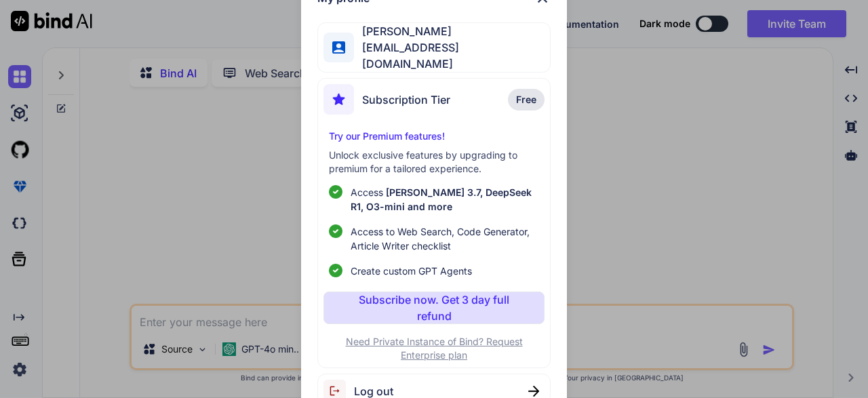  What do you see at coordinates (411, 271) in the screenshot?
I see `span: Create custom GPT Agents` at bounding box center [411, 271].